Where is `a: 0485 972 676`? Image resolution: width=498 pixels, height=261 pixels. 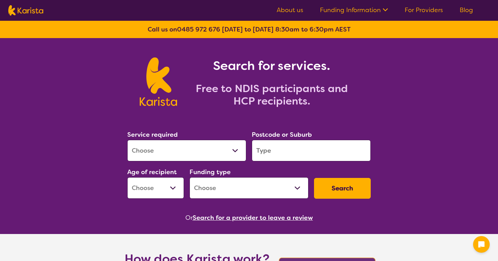
a: 0485 972 676 is located at coordinates (198, 29).